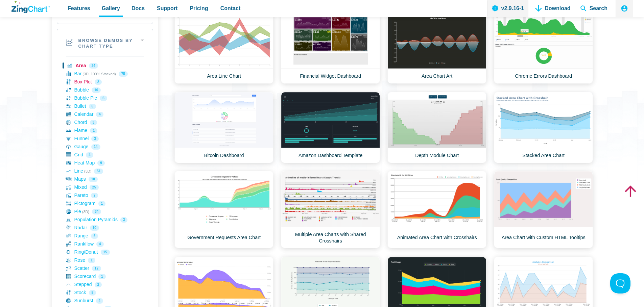 The height and width of the screenshot is (307, 644). I want to click on a: Chrome Errors Dashboard, so click(544, 48).